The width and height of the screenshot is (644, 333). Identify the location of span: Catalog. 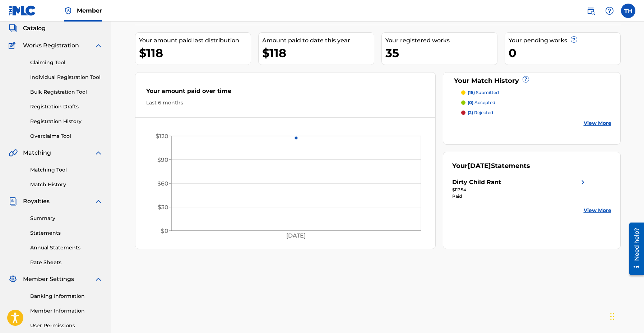
(34, 28).